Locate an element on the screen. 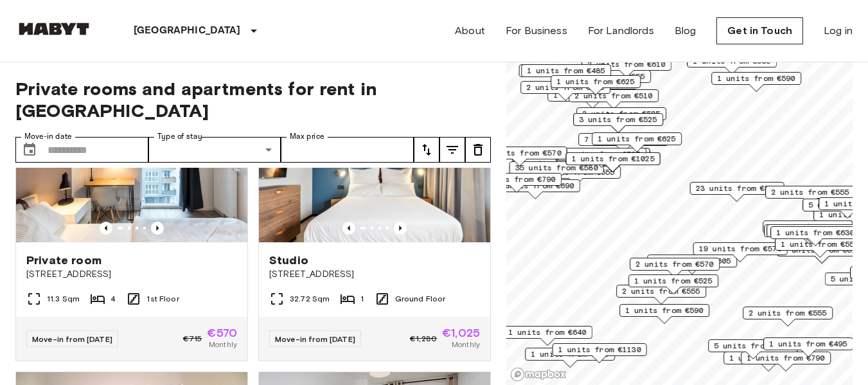 Image resolution: width=868 pixels, height=385 pixels. label: Max price is located at coordinates (307, 136).